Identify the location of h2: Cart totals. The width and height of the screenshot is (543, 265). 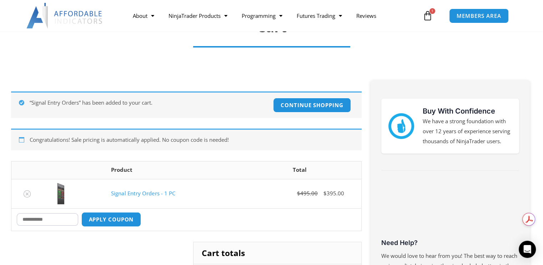
(277, 253).